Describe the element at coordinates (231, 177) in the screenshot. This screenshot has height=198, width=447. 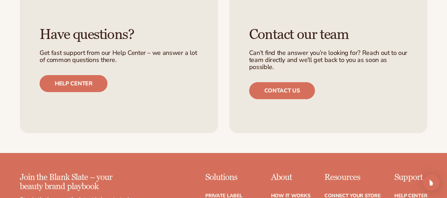
I see `p: Solutions` at that location.